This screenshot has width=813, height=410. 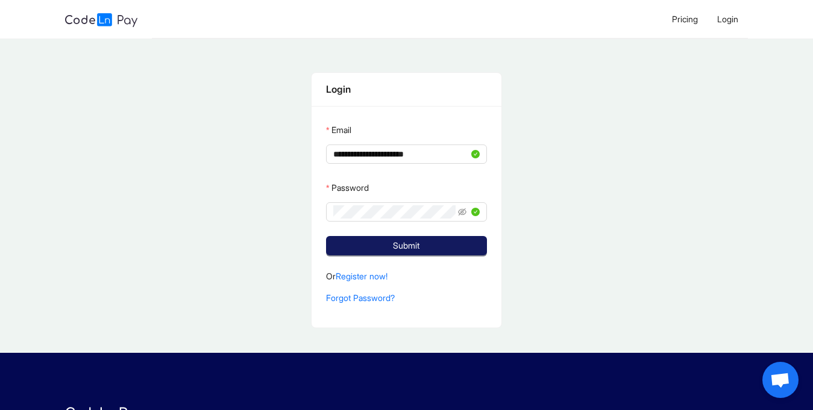 What do you see at coordinates (462, 212) in the screenshot?
I see `span: eye-invisible` at bounding box center [462, 212].